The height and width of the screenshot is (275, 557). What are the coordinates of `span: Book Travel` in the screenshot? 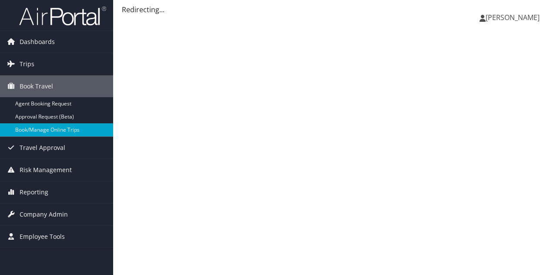 It's located at (36, 86).